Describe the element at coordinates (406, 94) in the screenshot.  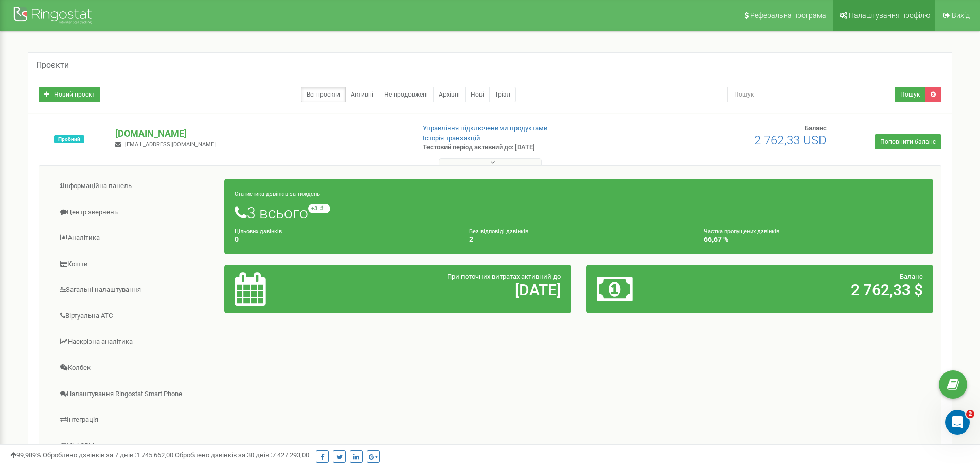
I see `a: Не продовжені` at that location.